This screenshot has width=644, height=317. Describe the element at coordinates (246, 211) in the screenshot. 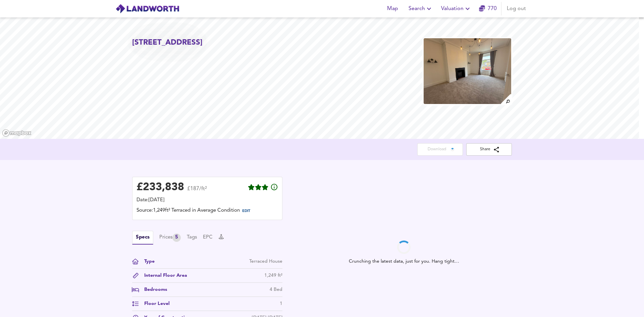

I see `span: EDIT` at that location.